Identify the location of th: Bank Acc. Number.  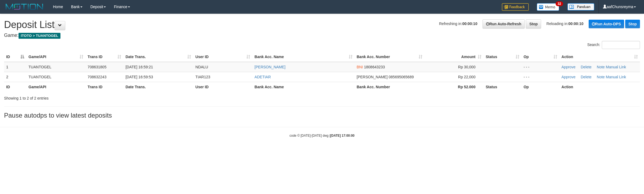
(390, 87).